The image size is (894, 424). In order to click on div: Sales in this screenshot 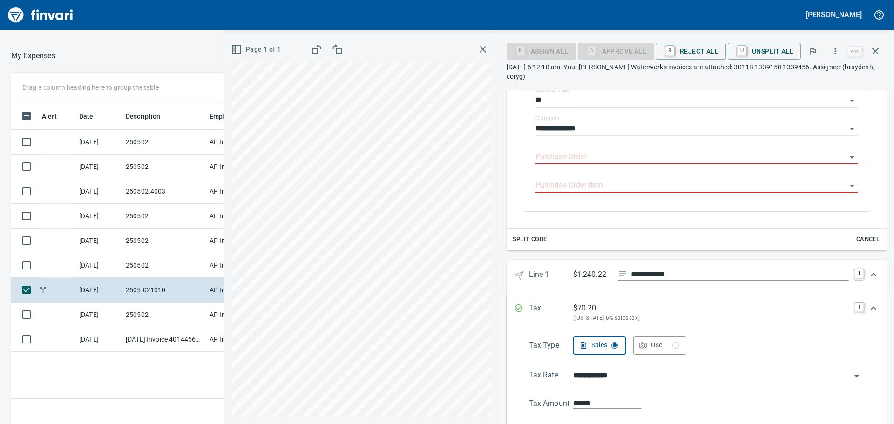, I will do `click(605, 345)`.